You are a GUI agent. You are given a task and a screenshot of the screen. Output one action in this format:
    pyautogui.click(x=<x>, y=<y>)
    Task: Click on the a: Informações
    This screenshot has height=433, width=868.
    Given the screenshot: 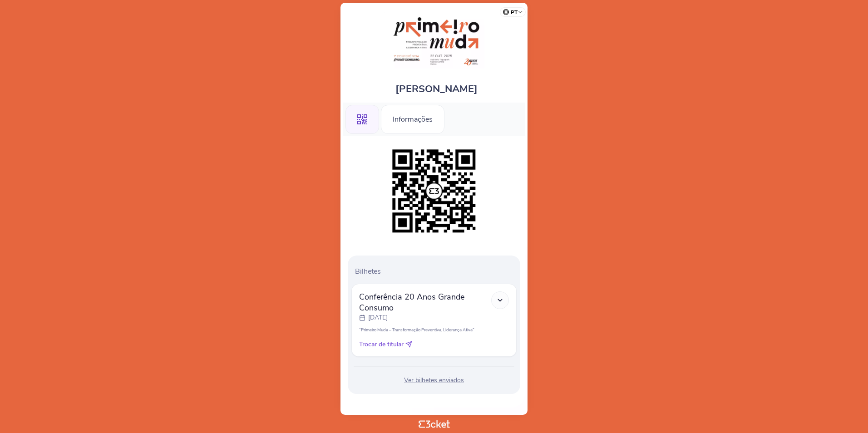 What is the action you would take?
    pyautogui.click(x=413, y=118)
    